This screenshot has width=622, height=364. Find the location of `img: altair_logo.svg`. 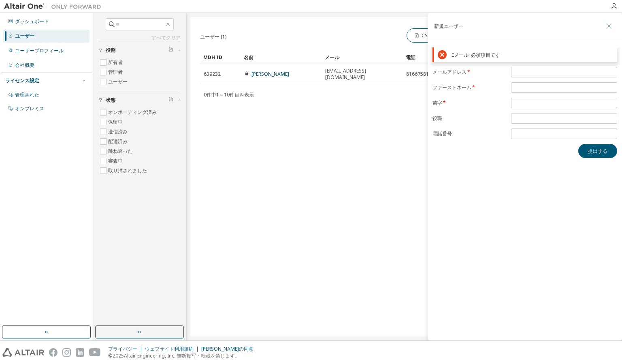

img: altair_logo.svg is located at coordinates (23, 352).